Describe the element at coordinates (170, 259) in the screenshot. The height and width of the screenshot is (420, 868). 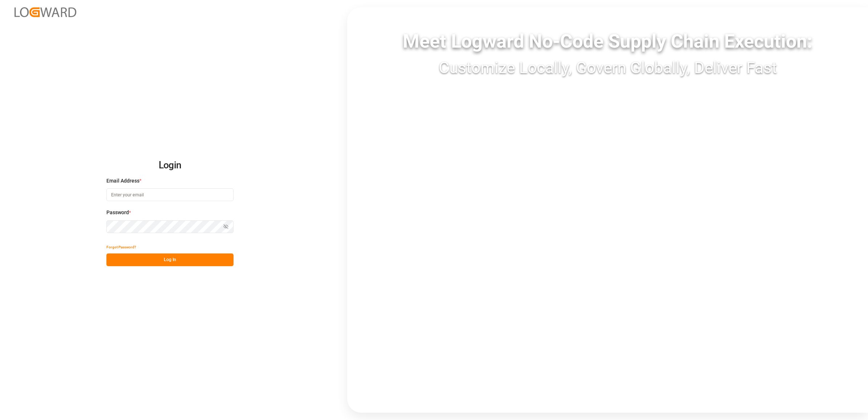
I see `button: Log In` at that location.